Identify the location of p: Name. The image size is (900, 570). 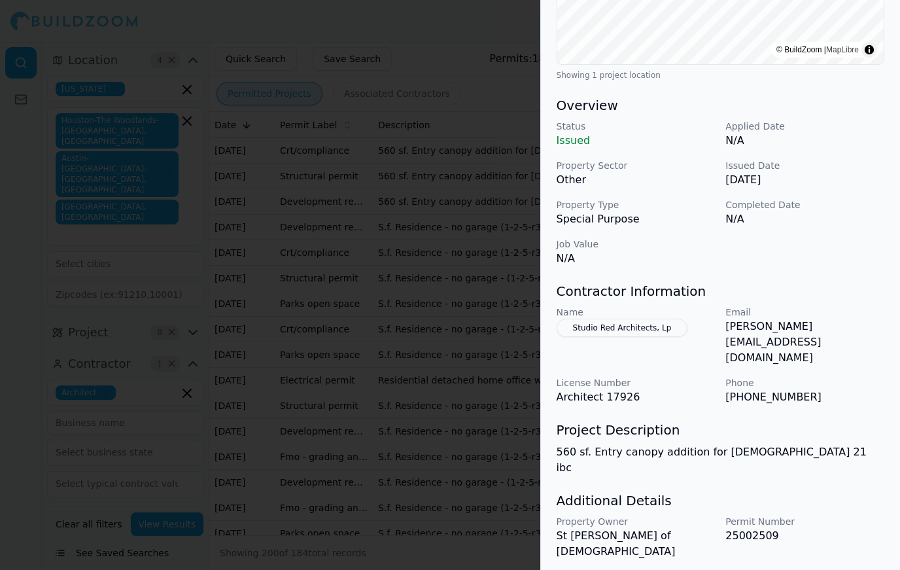
(636, 312).